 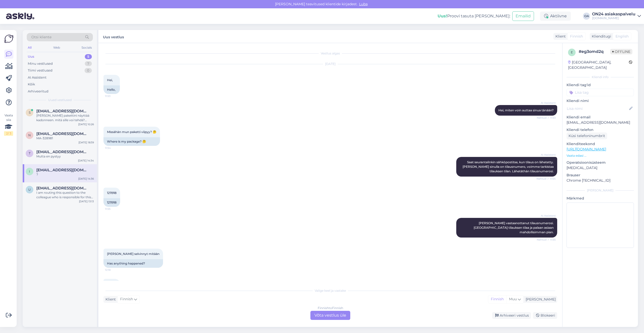 I want to click on div: Minu vestlused, so click(x=40, y=64).